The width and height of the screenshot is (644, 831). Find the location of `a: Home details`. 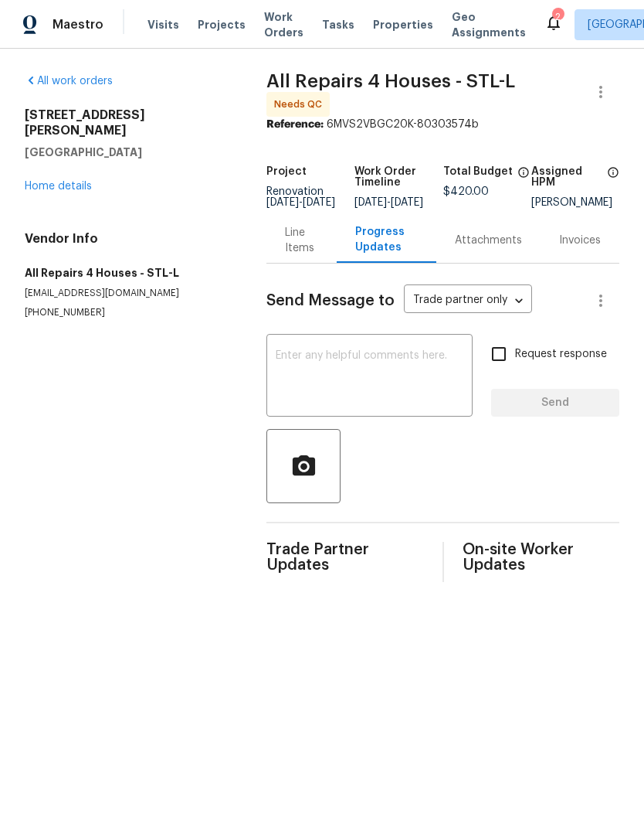

a: Home details is located at coordinates (58, 187).